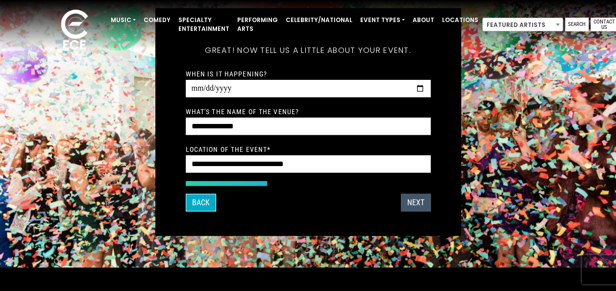  What do you see at coordinates (157, 20) in the screenshot?
I see `a: Comedy` at bounding box center [157, 20].